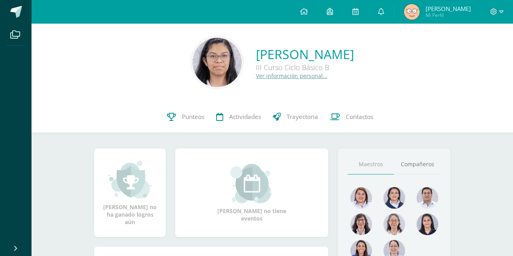 Image resolution: width=513 pixels, height=256 pixels. What do you see at coordinates (239, 117) in the screenshot?
I see `a: Actividades` at bounding box center [239, 117].